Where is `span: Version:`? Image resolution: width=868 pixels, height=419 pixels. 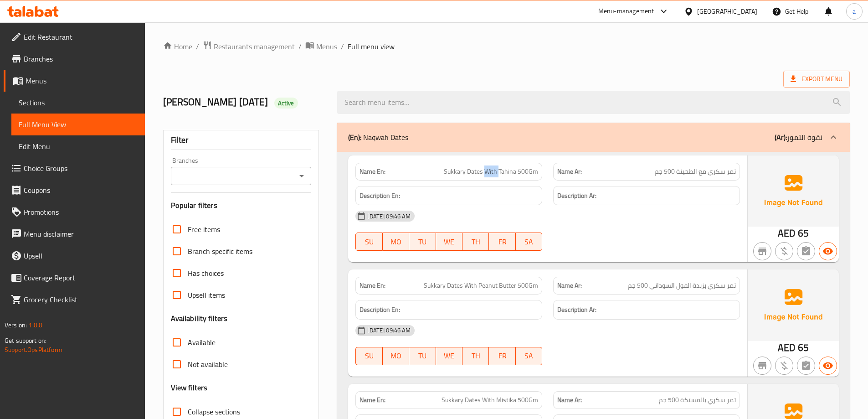
span: Version: is located at coordinates (16, 325).